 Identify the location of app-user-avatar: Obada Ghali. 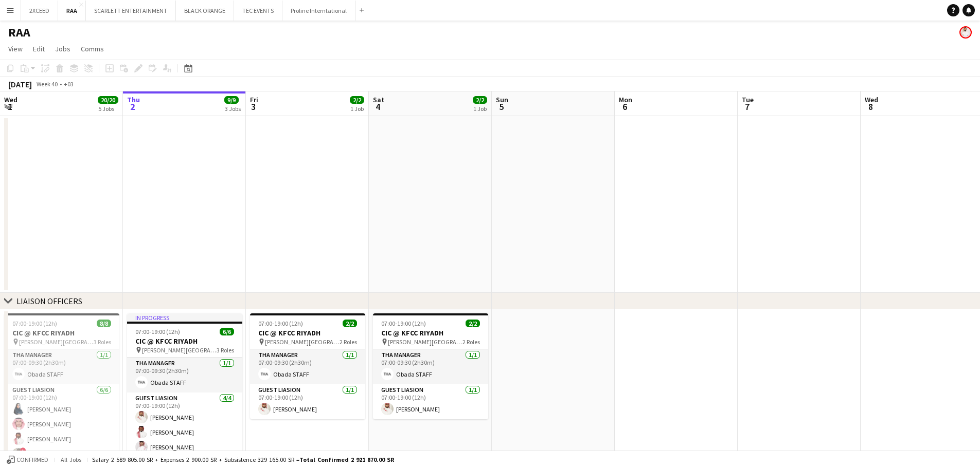
(966, 33).